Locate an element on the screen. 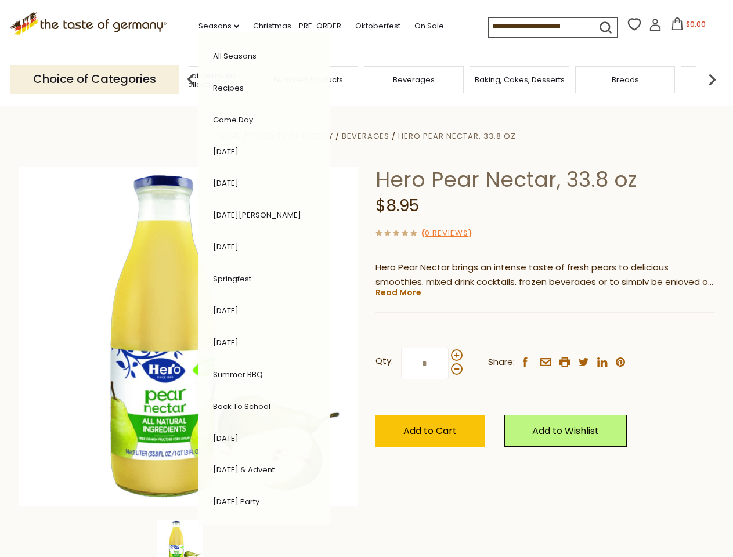 This screenshot has width=733, height=557. h1: Hero Pear Nectar, 33.8 oz is located at coordinates (545, 179).